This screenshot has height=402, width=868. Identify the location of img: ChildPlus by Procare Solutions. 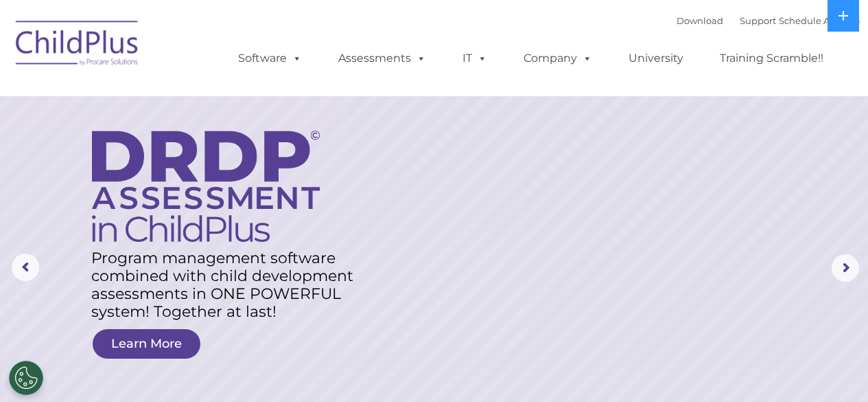
(78, 46).